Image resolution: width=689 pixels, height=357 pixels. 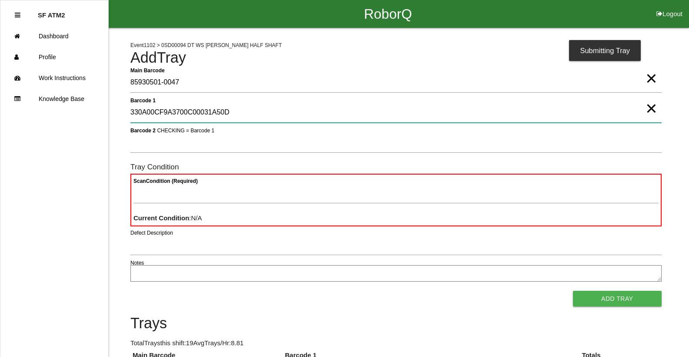 What do you see at coordinates (605, 50) in the screenshot?
I see `div: Submitting Tray` at bounding box center [605, 50].